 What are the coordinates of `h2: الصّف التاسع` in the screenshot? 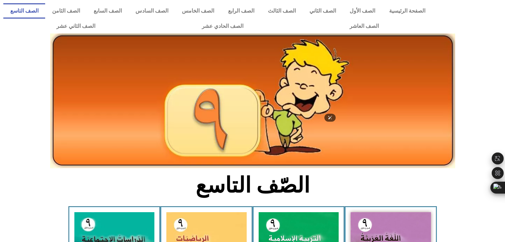 It's located at (252, 186).